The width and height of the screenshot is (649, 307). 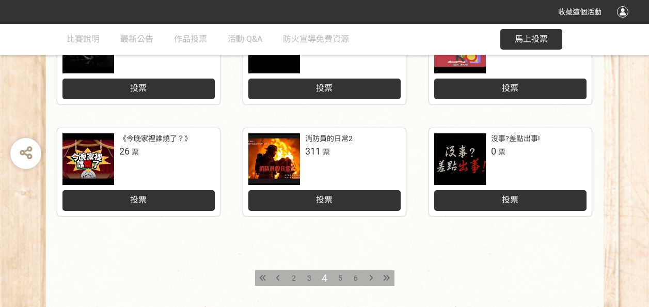 What do you see at coordinates (510, 172) in the screenshot?
I see `a: 沒事?差點出事!0票投票` at bounding box center [510, 172].